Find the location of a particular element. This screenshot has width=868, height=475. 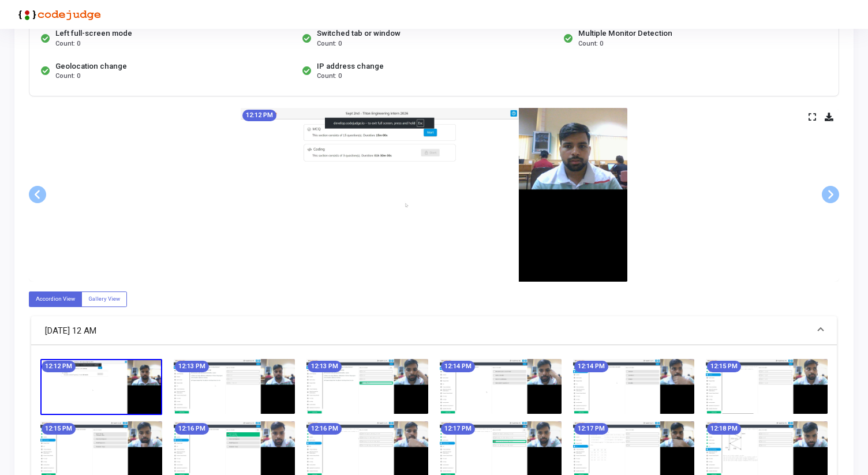

img: screenshot-1756795516661.jpeg is located at coordinates (766, 386).